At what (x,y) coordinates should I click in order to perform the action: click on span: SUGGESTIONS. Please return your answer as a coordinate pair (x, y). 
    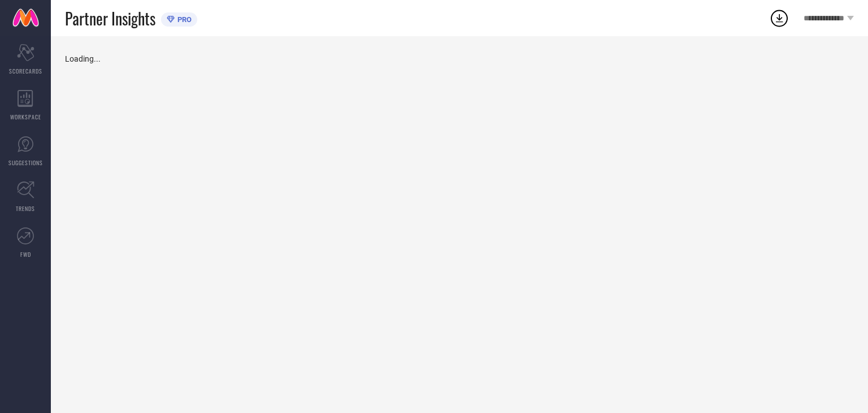
    Looking at the image, I should click on (25, 162).